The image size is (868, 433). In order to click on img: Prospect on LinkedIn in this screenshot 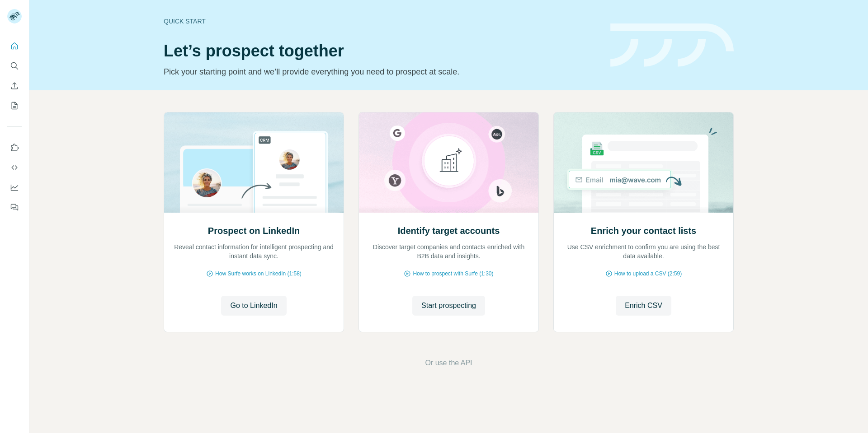, I will do `click(254, 162)`.